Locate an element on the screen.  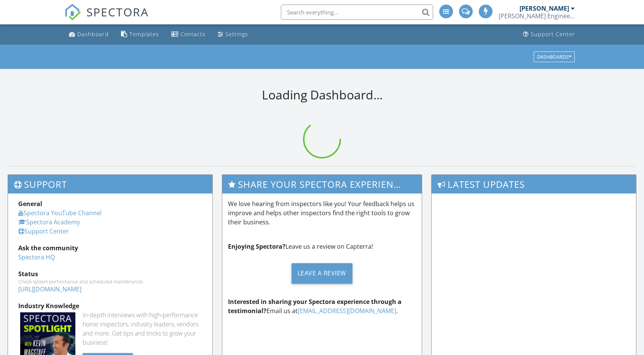
button: Dashboards is located at coordinates (554, 57).